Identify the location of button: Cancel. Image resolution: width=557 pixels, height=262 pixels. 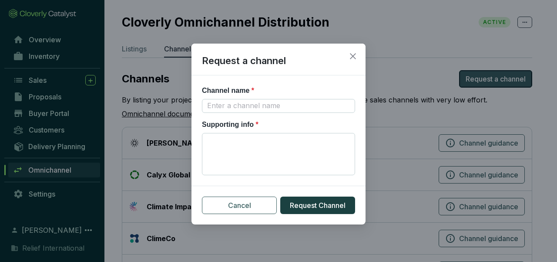
(240, 205).